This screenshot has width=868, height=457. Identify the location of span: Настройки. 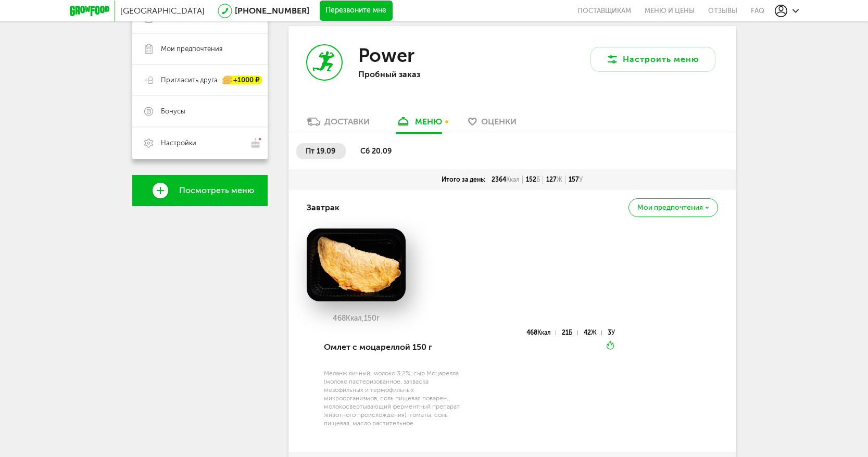
(179, 144).